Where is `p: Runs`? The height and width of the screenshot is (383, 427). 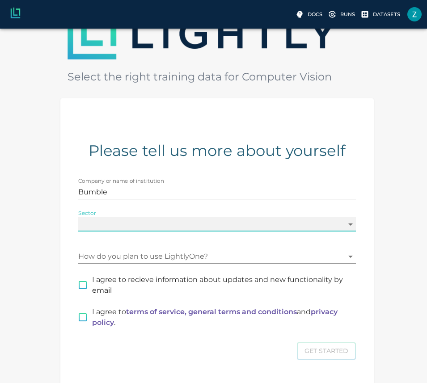 p: Runs is located at coordinates (347, 14).